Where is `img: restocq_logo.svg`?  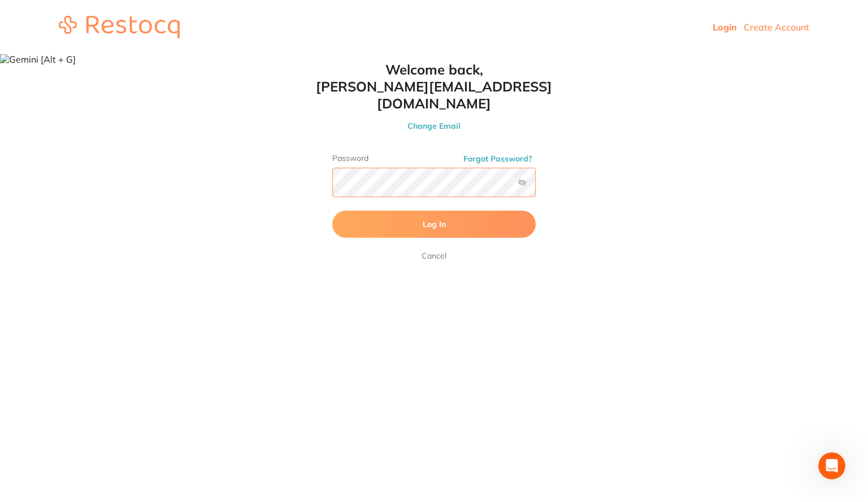 img: restocq_logo.svg is located at coordinates (120, 27).